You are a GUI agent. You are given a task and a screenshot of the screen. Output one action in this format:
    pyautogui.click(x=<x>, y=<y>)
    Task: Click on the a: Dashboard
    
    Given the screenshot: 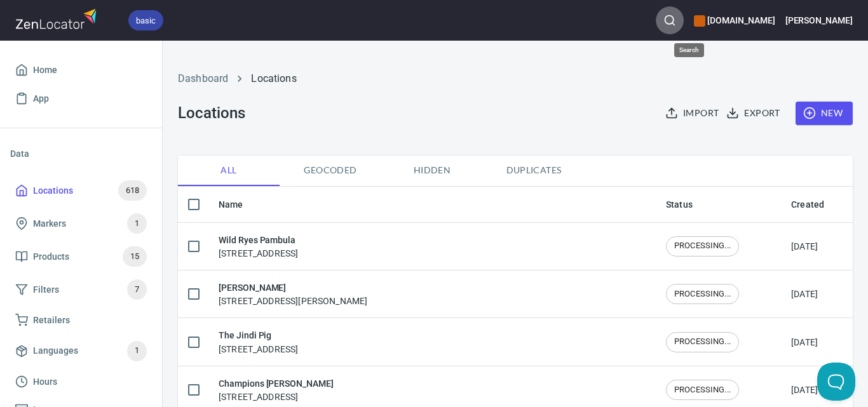 What is the action you would take?
    pyautogui.click(x=203, y=78)
    